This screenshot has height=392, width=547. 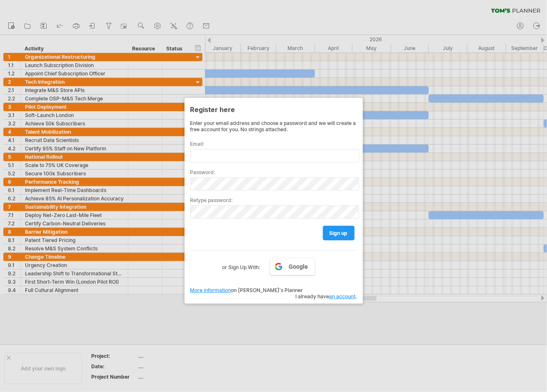 What do you see at coordinates (327, 296) in the screenshot?
I see `span: I already have .` at bounding box center [327, 296].